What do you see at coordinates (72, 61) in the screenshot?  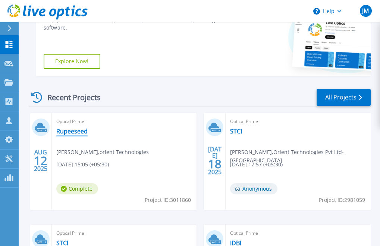 I see `a: Explore Now!` at bounding box center [72, 61].